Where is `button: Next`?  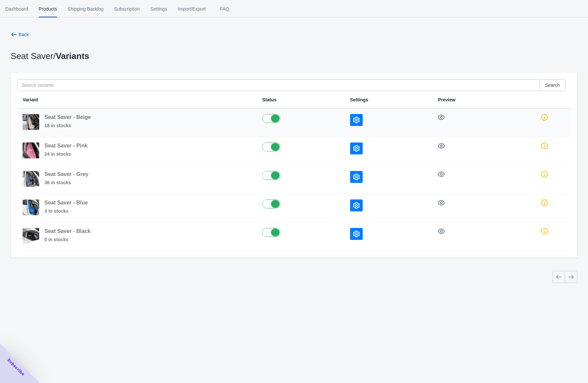
button: Next is located at coordinates (571, 277).